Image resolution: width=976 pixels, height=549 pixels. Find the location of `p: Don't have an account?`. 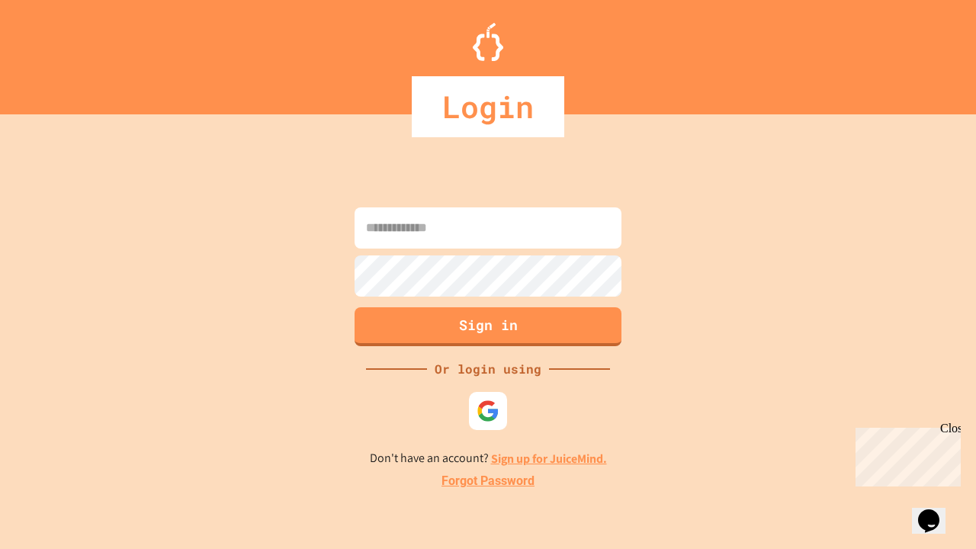

p: Don't have an account? is located at coordinates (488, 458).